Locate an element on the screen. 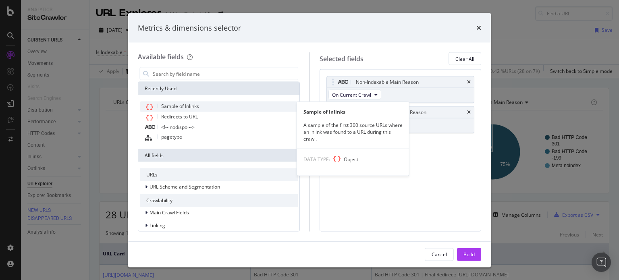 The width and height of the screenshot is (619, 280). button: On Current Crawl is located at coordinates (355, 95).